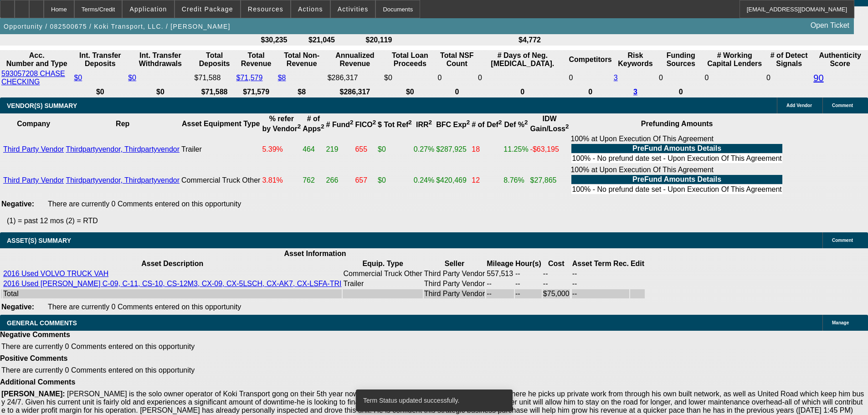 Image resolution: width=868 pixels, height=415 pixels. I want to click on b: IRR, so click(423, 125).